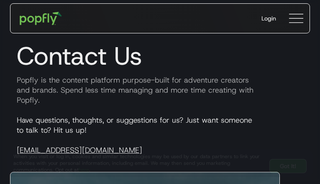 The height and width of the screenshot is (184, 320). I want to click on p: Popfly is the content platform purpose-built for adventure creators and brands. Spend less time m..., so click(160, 90).